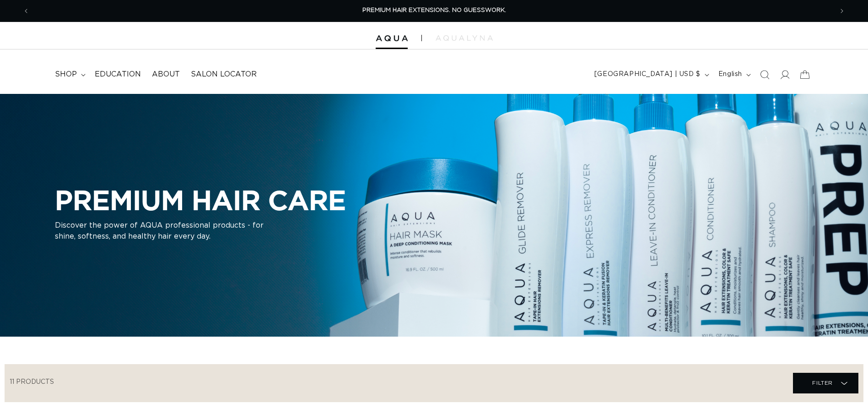 This screenshot has height=420, width=868. Describe the element at coordinates (32, 382) in the screenshot. I see `span: 11 products` at that location.